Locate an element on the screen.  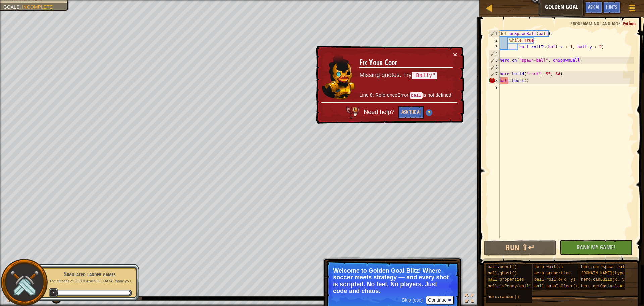
span: hero.canBuild(x, y) is located at coordinates (604, 280).